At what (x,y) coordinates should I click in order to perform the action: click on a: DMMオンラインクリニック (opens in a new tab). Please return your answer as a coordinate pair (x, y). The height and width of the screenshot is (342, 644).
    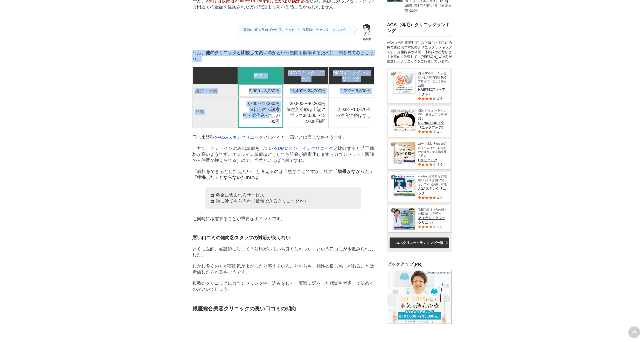
    Looking at the image, I should click on (306, 148).